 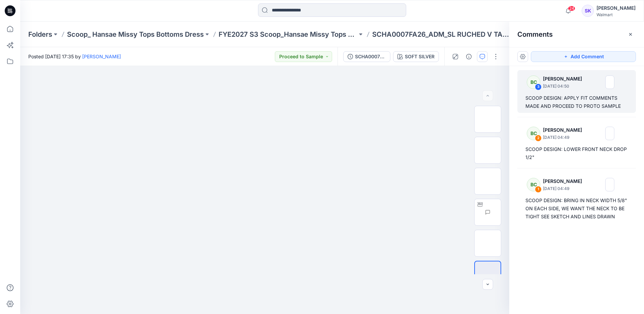 I want to click on a: FYE2027 S3 Scoop_Hansae Missy Tops Bottoms Dress Board, so click(x=288, y=34).